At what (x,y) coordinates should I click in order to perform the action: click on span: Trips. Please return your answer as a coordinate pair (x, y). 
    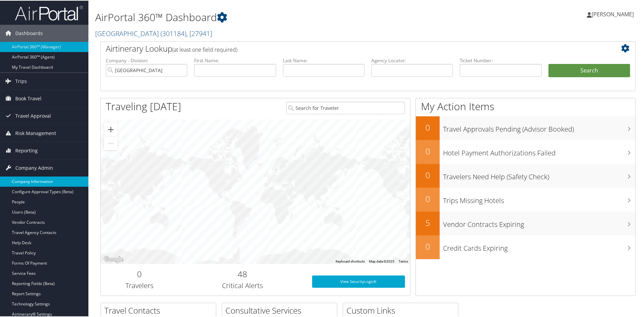
    Looking at the image, I should click on (21, 81).